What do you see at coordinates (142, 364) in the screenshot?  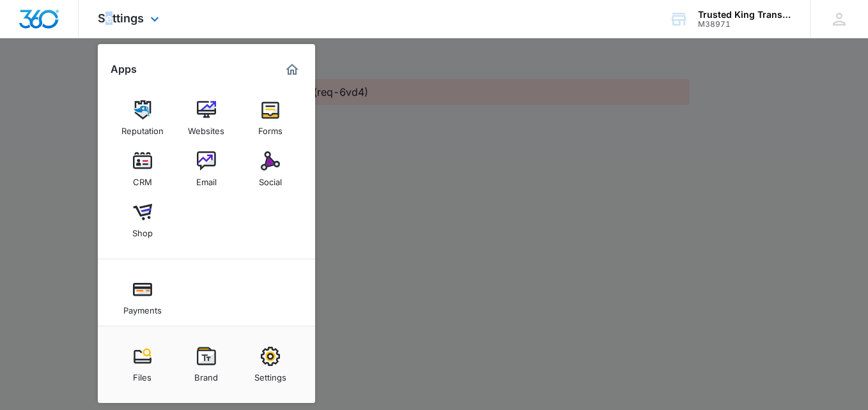 I see `a: Files` at bounding box center [142, 364].